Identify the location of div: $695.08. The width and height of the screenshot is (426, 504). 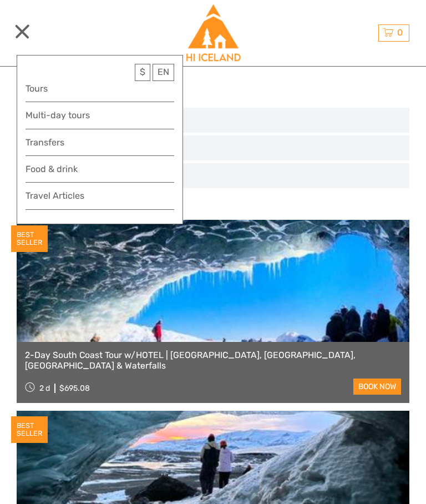
(74, 388).